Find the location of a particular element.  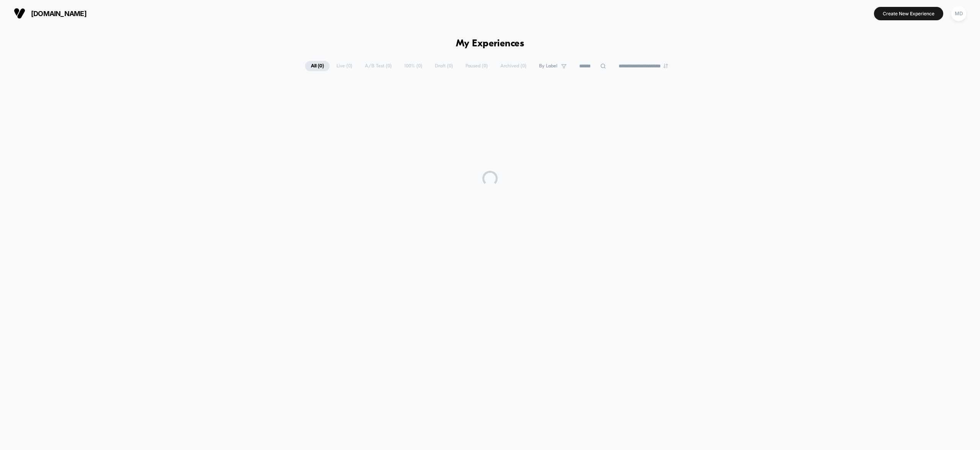

span: All ( 0 ) is located at coordinates (318, 66).